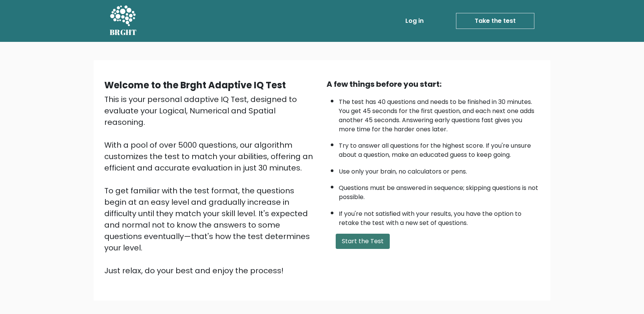 This screenshot has height=314, width=644. What do you see at coordinates (434, 84) in the screenshot?
I see `div: A few things before you start:` at bounding box center [434, 84].